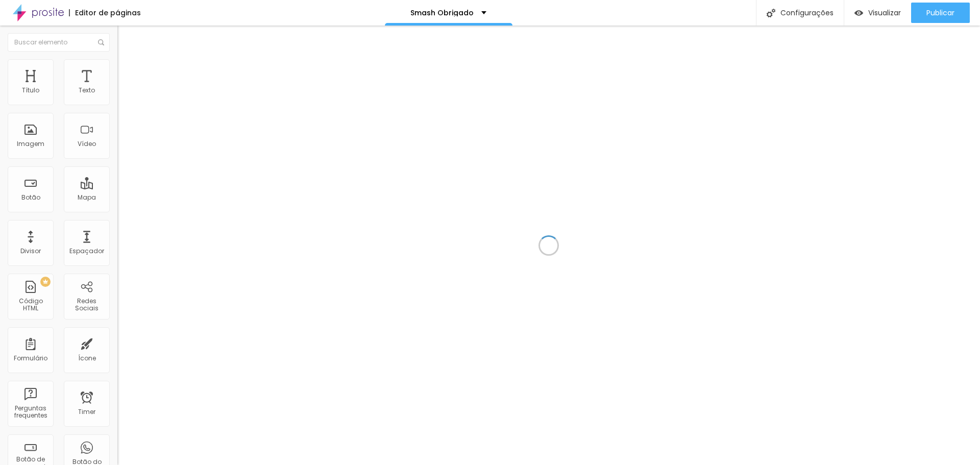  What do you see at coordinates (877, 13) in the screenshot?
I see `button: Visualizar` at bounding box center [877, 13].